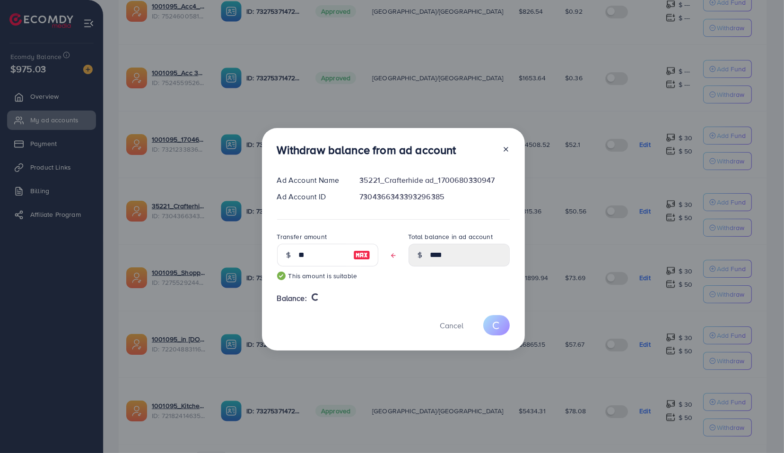  Describe the element at coordinates (451, 237) in the screenshot. I see `label: Total balance in ad account` at that location.